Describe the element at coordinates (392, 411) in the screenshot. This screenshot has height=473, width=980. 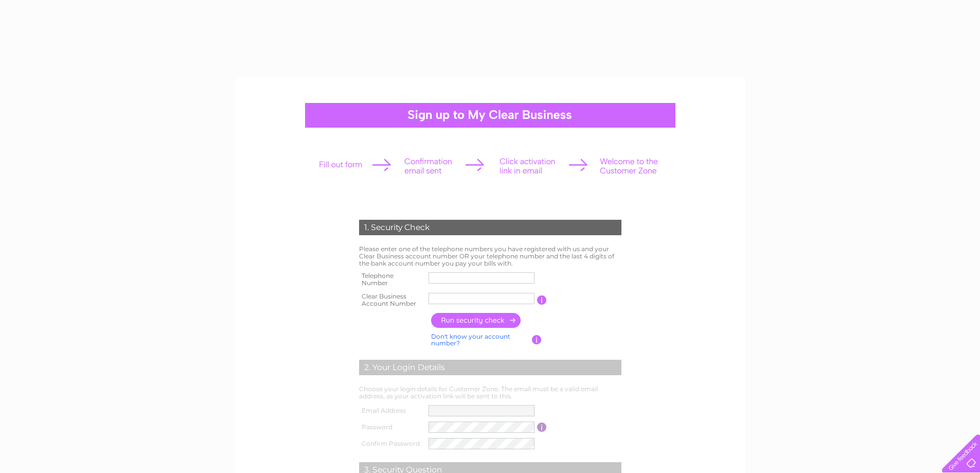
I see `th: Email Address` at that location.